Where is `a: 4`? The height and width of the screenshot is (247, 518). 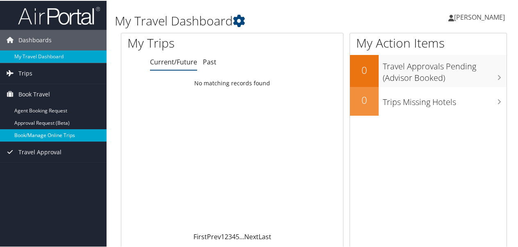
a: 4 is located at coordinates (234, 236).